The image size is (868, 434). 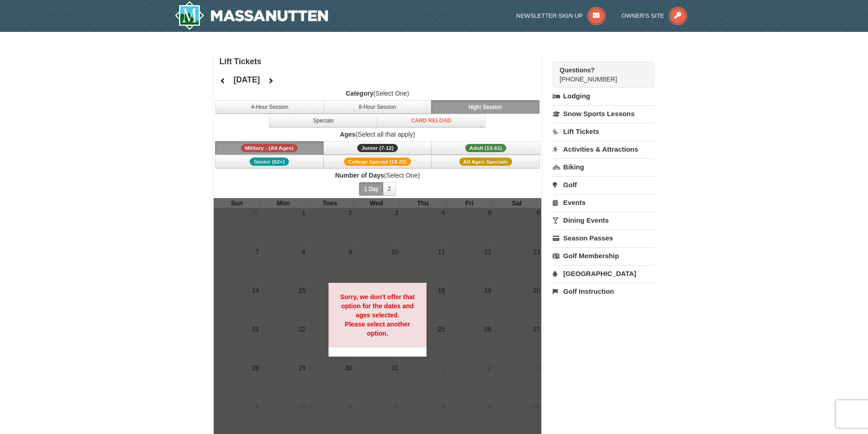 What do you see at coordinates (252, 15) in the screenshot?
I see `img: Massanutten Resort Logo` at bounding box center [252, 15].